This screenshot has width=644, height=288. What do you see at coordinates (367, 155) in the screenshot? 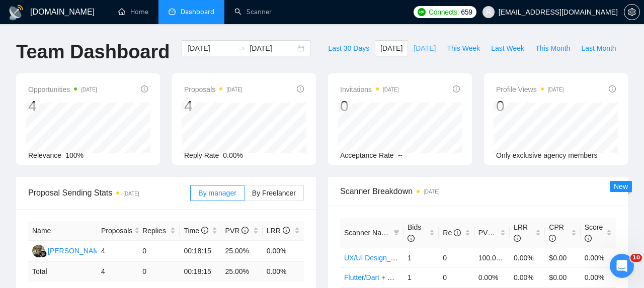
I see `span: Acceptance Rate` at bounding box center [367, 155].